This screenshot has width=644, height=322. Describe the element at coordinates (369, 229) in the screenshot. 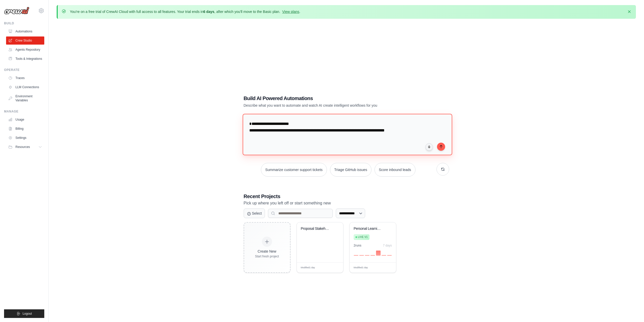

I see `div: Personal Learning Management System` at that location.